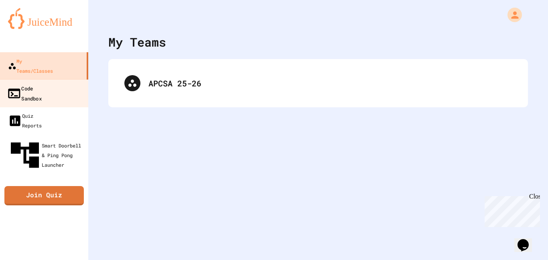 The height and width of the screenshot is (260, 548). I want to click on div: Smart Doorbell & Ping Pong Launcher, so click(47, 155).